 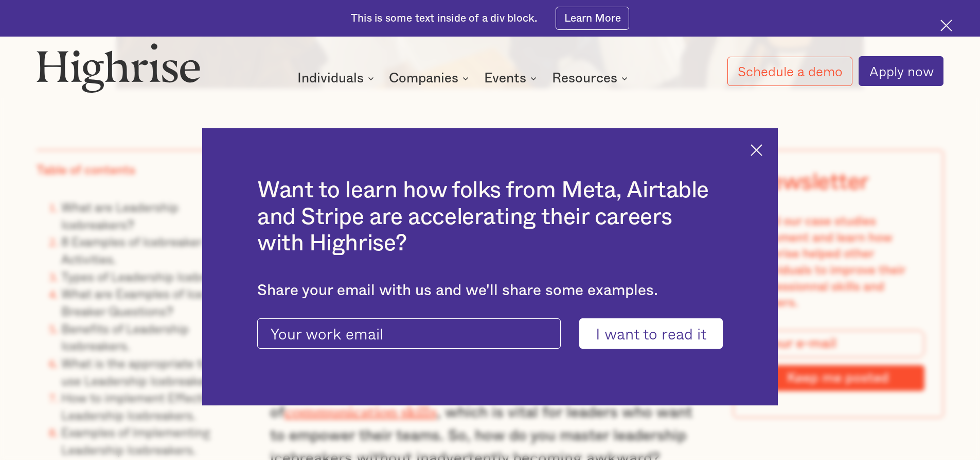 What do you see at coordinates (651, 334) in the screenshot?
I see `input: I want to read it` at bounding box center [651, 334].